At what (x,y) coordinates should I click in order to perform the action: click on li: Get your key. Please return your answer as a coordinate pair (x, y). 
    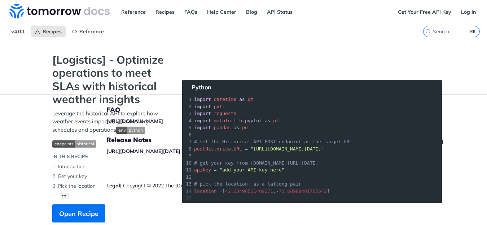
    Looking at the image, I should click on (110, 176).